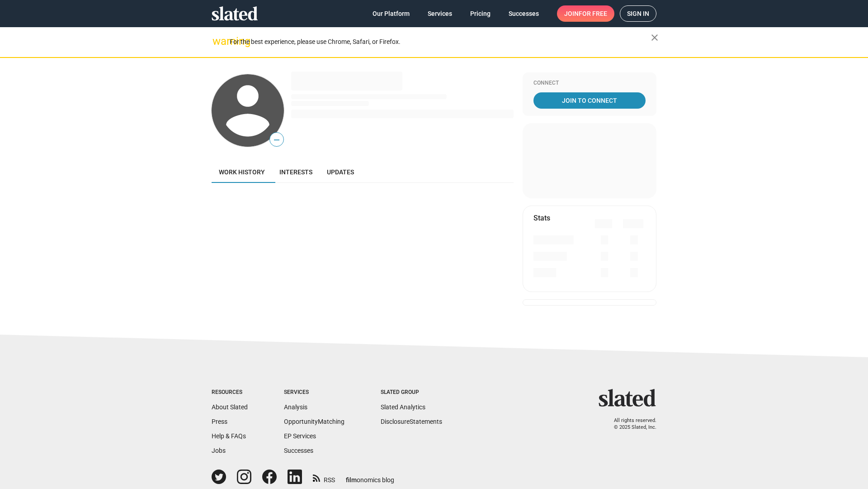 The image size is (868, 489). Describe the element at coordinates (590, 101) in the screenshot. I see `a: Join To Connect` at that location.